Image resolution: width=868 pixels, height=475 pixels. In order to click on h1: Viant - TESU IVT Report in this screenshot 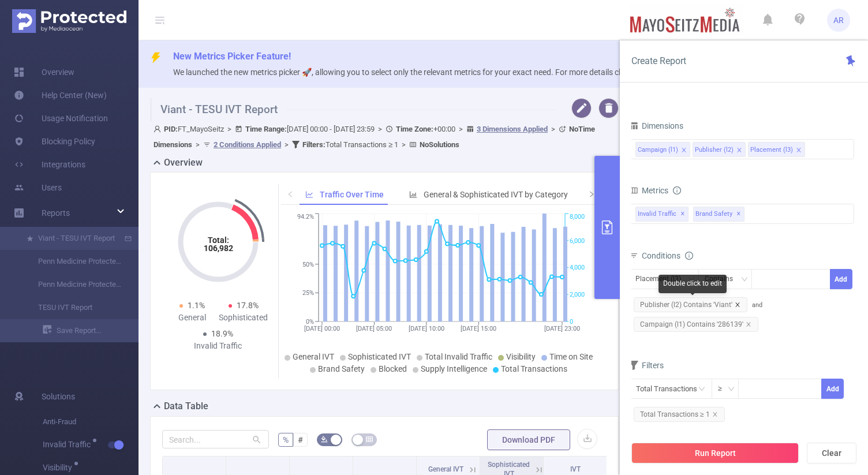, I will do `click(353, 110)`.